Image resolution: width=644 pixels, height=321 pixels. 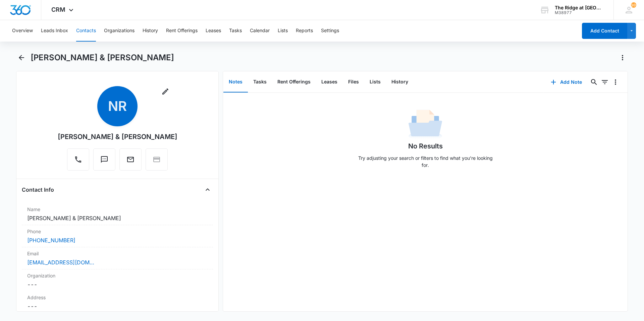 What do you see at coordinates (117, 106) in the screenshot?
I see `span: NR` at bounding box center [117, 106].